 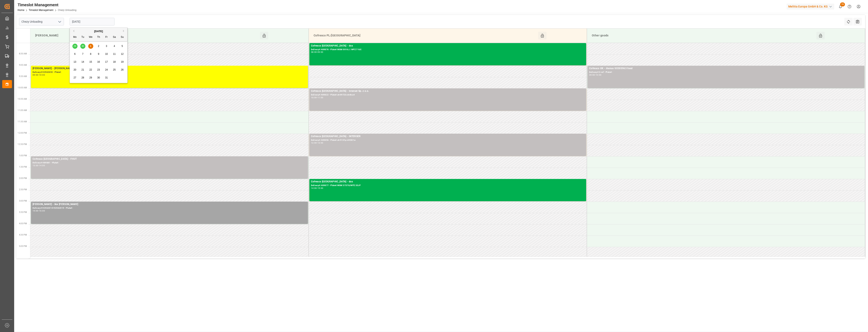 I want to click on input: DD-MM-YYYY, so click(x=92, y=21).